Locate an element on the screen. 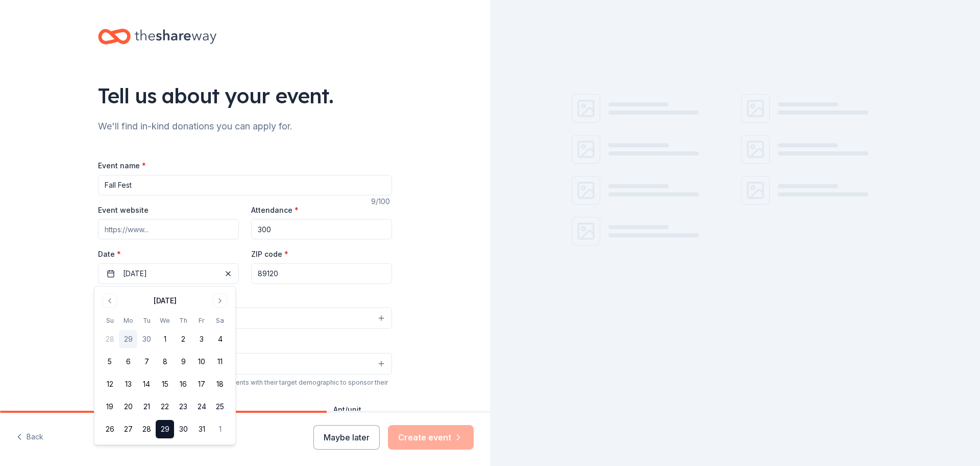 This screenshot has height=466, width=980. button: 22 is located at coordinates (165, 406).